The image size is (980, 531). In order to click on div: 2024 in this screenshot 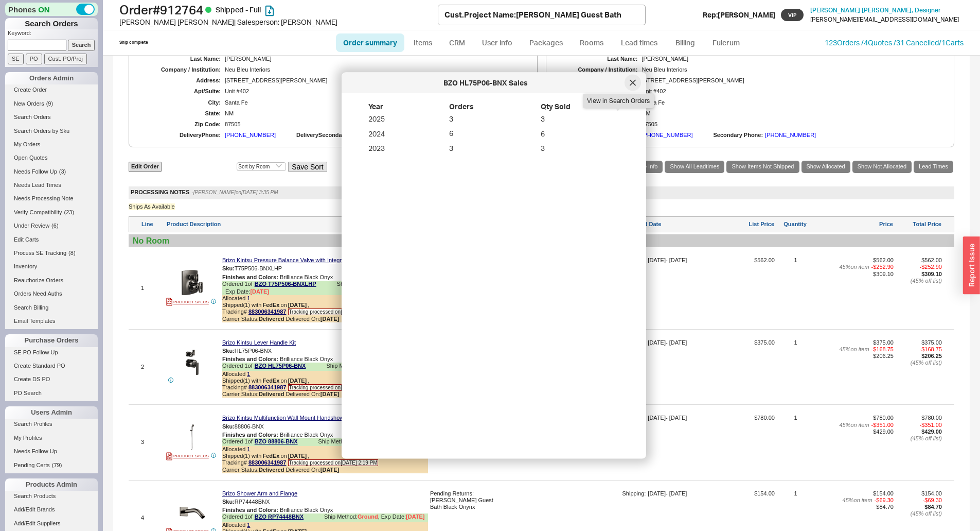, I will do `click(403, 134)`.